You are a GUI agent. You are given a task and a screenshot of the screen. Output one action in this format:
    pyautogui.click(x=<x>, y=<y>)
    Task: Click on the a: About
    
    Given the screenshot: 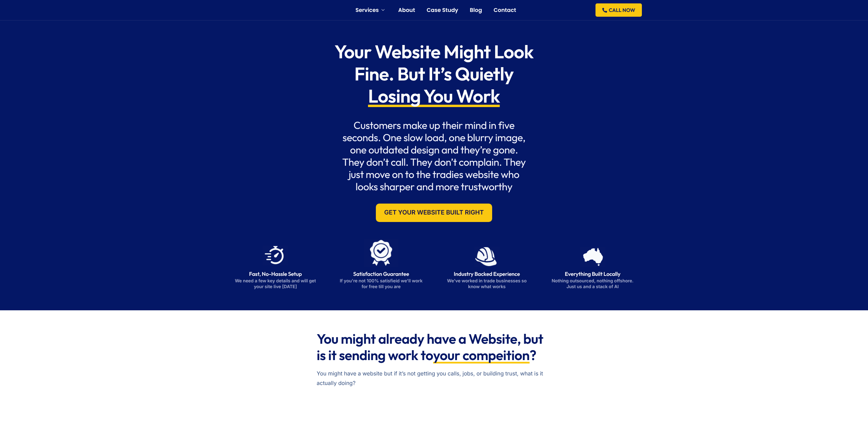 What is the action you would take?
    pyautogui.click(x=406, y=10)
    